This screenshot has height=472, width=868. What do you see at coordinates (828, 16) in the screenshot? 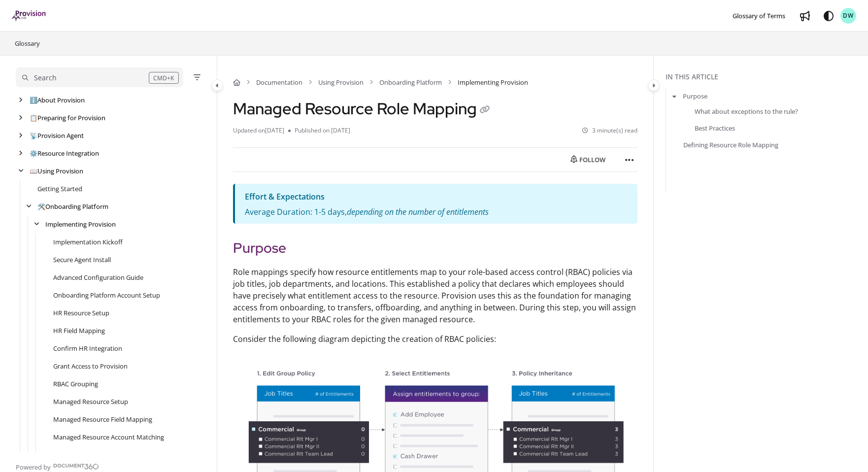
I see `button: Theme options` at bounding box center [828, 16].